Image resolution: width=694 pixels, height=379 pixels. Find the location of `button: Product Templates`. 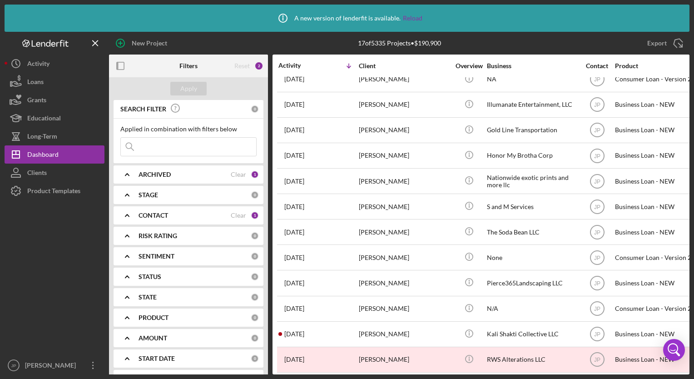

button: Product Templates is located at coordinates (55, 191).